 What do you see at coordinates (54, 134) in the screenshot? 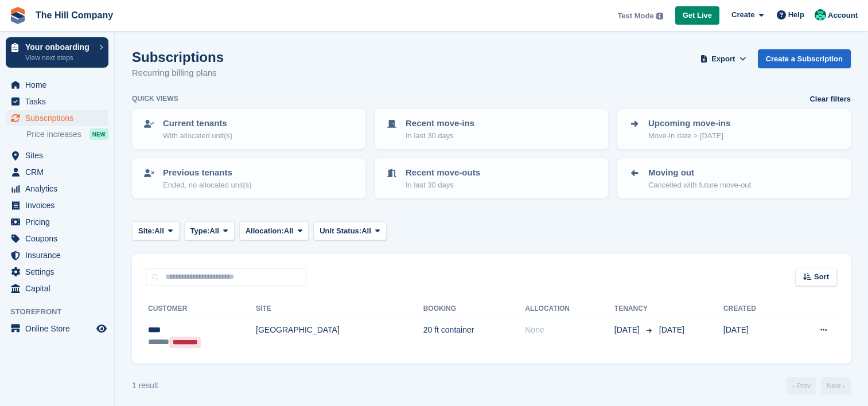
I see `span: Price increases` at bounding box center [54, 134].